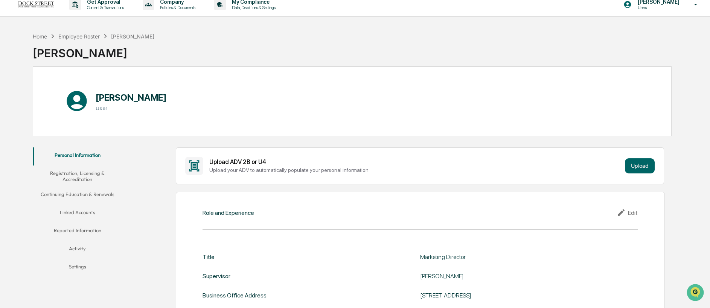 This screenshot has height=308, width=710. I want to click on span: Data Lookup, so click(31, 113).